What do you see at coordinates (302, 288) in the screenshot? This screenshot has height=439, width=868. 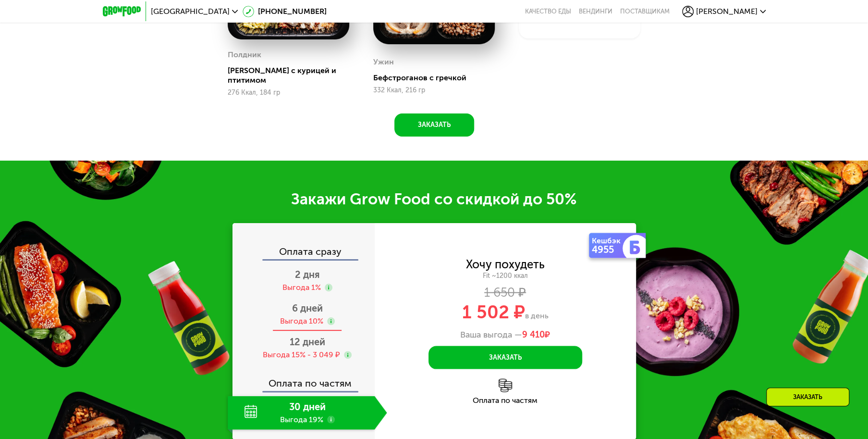 I see `div: Выгода 1%` at bounding box center [302, 288].